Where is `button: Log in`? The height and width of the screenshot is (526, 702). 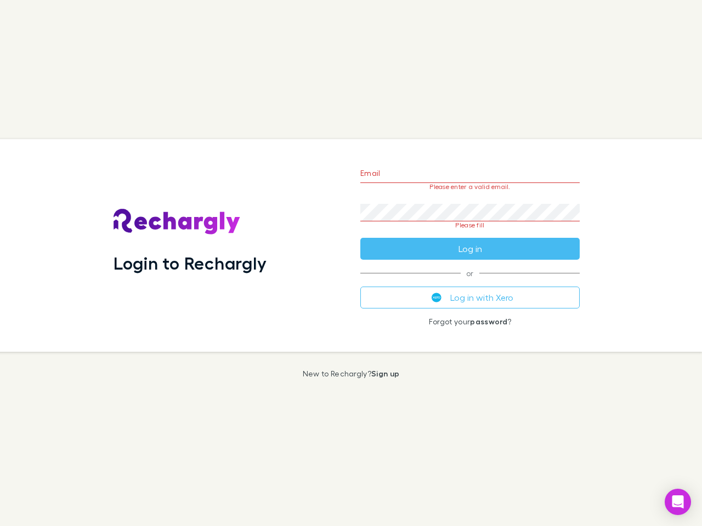
button: Log in is located at coordinates (470, 249).